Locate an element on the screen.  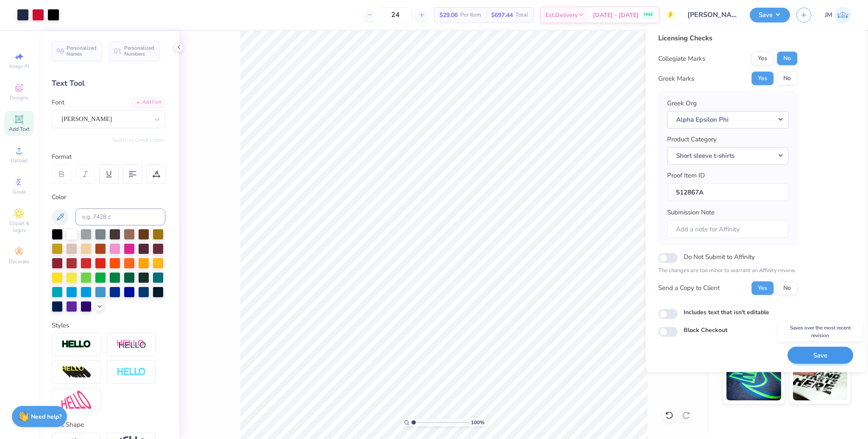
span: Per Item is located at coordinates (471, 15).